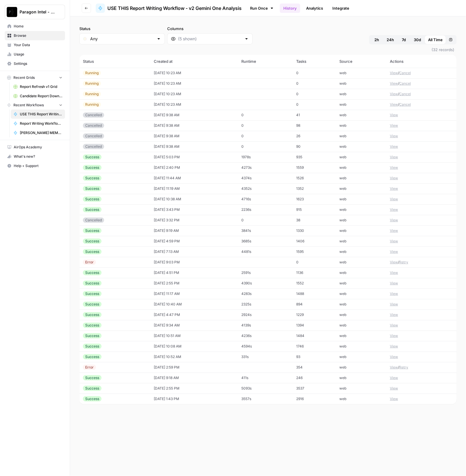 The width and height of the screenshot is (466, 476). What do you see at coordinates (314, 283) in the screenshot?
I see `td: 1552` at bounding box center [314, 283].